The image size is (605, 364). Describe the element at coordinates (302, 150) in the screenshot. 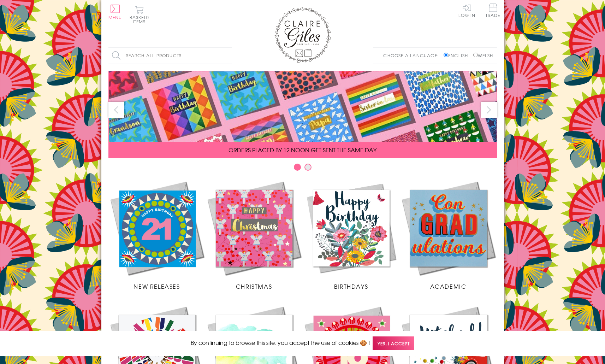

I see `span: ORDERS PLACED BY 12 NOON GET SENT THE SAME DAY` at that location.